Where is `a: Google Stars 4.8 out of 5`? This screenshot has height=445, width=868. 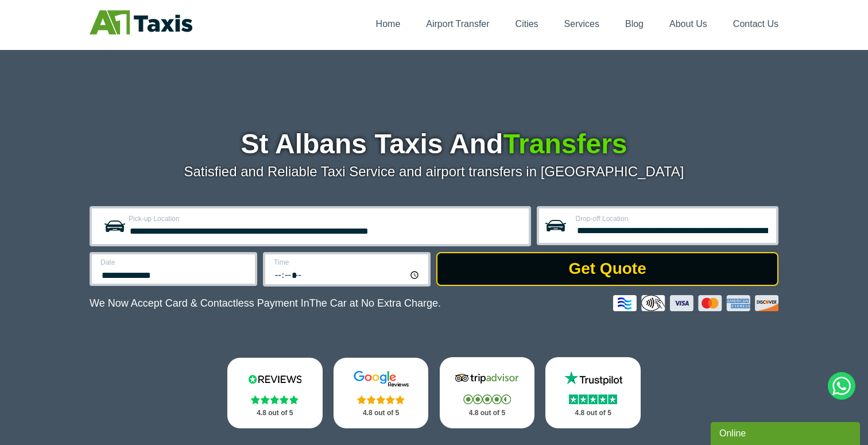 a: Google Stars 4.8 out of 5 is located at coordinates (381, 393).